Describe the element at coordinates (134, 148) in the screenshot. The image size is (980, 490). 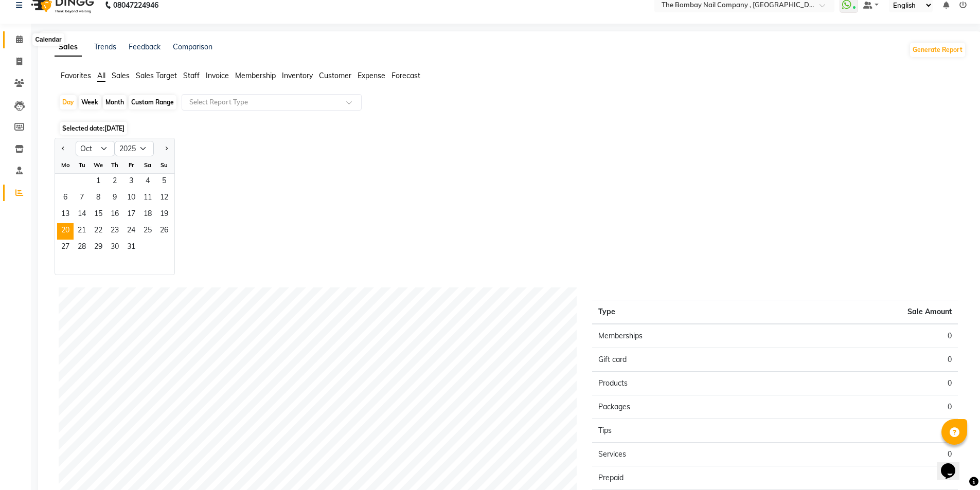
I see `select: Select year` at that location.